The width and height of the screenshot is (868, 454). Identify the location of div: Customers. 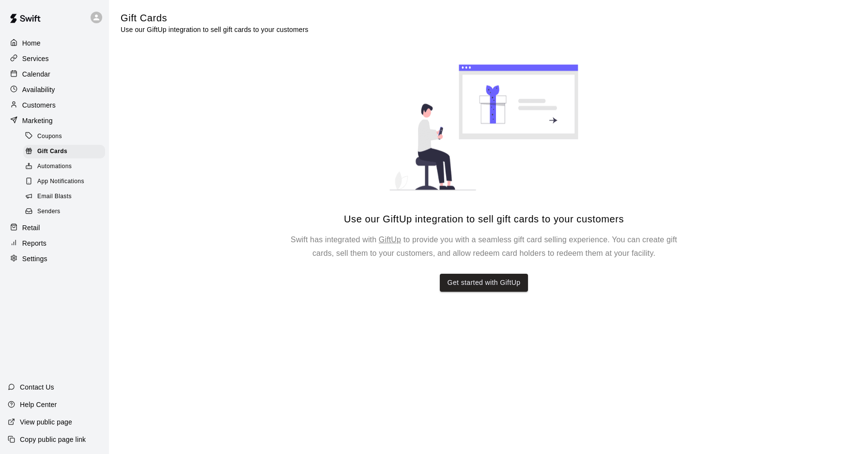
(55, 105).